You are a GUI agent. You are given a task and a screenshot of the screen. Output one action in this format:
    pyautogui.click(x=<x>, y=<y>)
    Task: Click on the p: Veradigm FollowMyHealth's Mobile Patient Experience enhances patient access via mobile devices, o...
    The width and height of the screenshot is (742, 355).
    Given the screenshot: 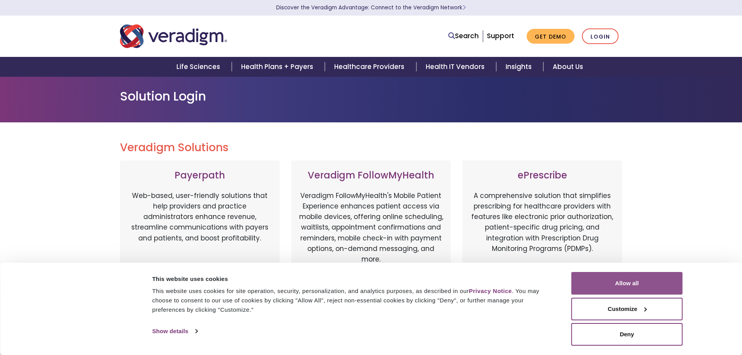 What is the action you would take?
    pyautogui.click(x=371, y=228)
    